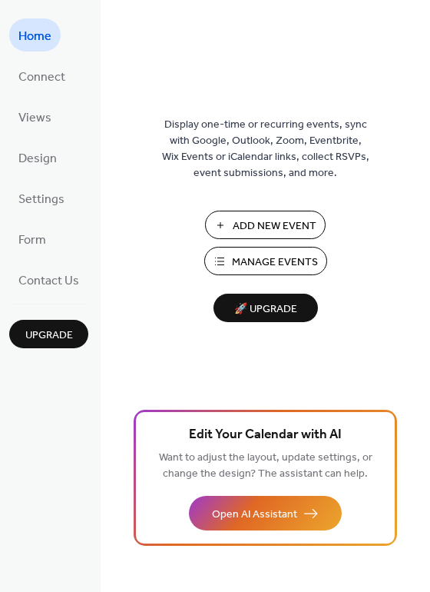  I want to click on span: Contact Us, so click(48, 280).